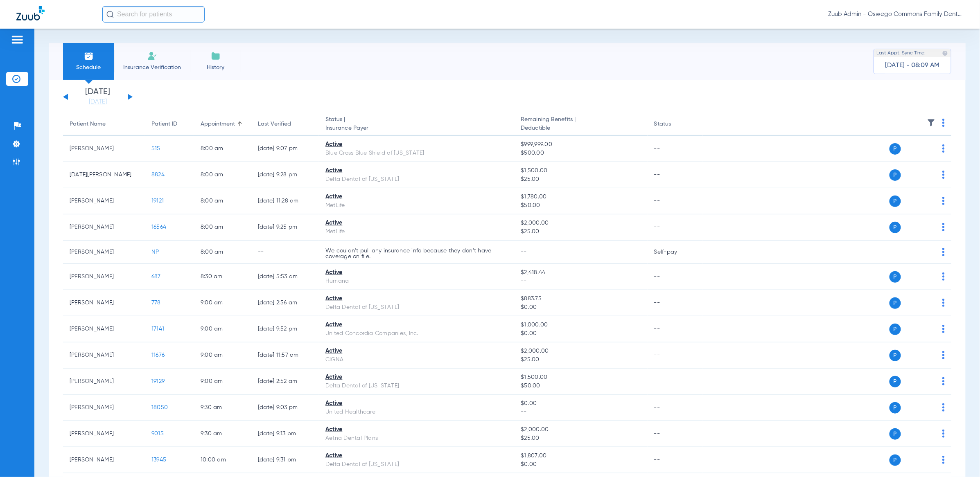  Describe the element at coordinates (581, 272) in the screenshot. I see `span: $2,418.44` at that location.